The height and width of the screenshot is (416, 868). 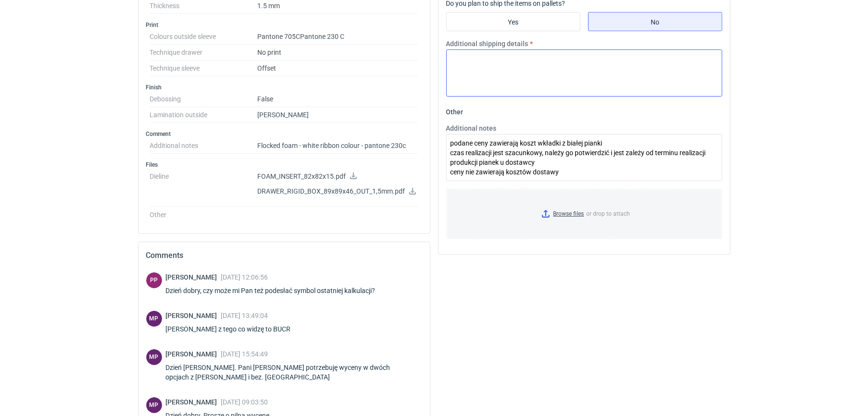 What do you see at coordinates (203, 188) in the screenshot?
I see `dt: Dieline` at bounding box center [203, 188].